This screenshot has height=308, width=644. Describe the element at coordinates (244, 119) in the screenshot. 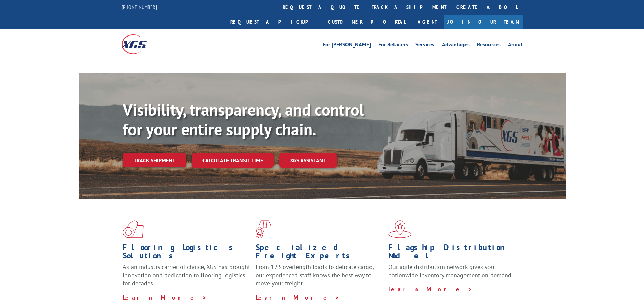

I see `b: Visibility, transparency, and control for your entire supply chain.` at that location.